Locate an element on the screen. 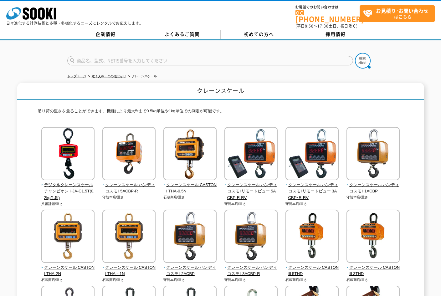  span: クレーンスケール ハンディコスモⅡ 5ACBP-R is located at coordinates (129, 188).